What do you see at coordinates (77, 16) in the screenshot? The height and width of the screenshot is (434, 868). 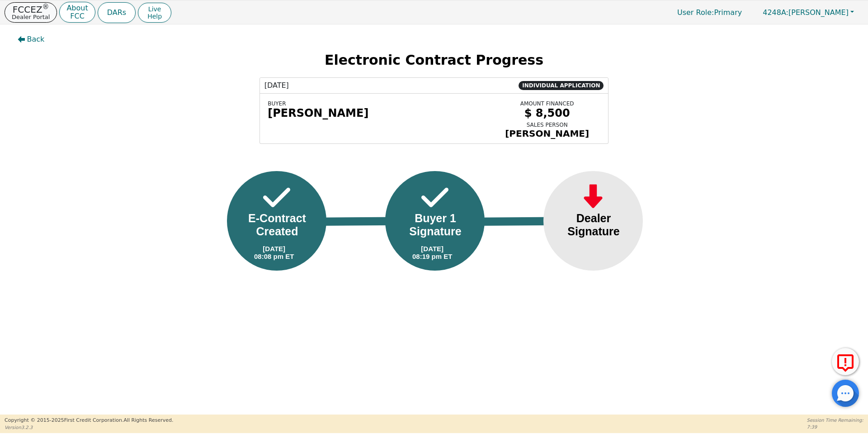 I see `p: FCC` at bounding box center [77, 16].